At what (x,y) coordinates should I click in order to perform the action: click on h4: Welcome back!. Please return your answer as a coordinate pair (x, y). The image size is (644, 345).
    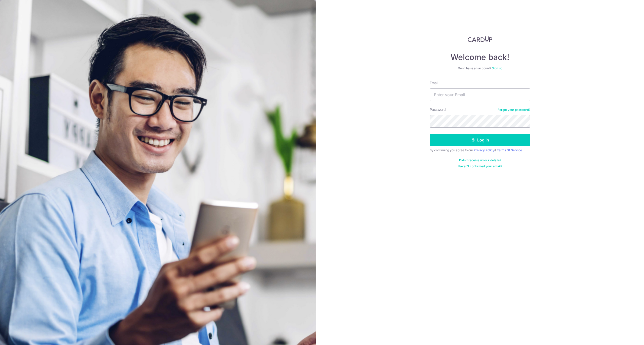
    Looking at the image, I should click on (480, 57).